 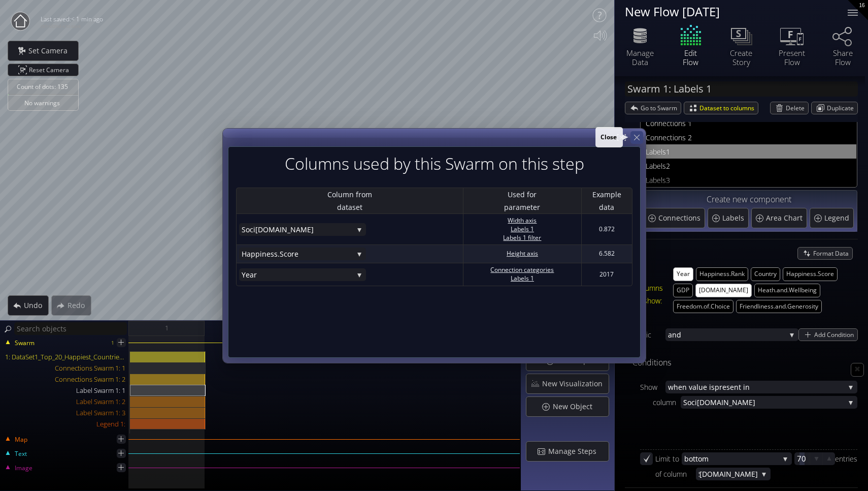 What do you see at coordinates (522, 254) in the screenshot?
I see `div: Height axis` at bounding box center [522, 254].